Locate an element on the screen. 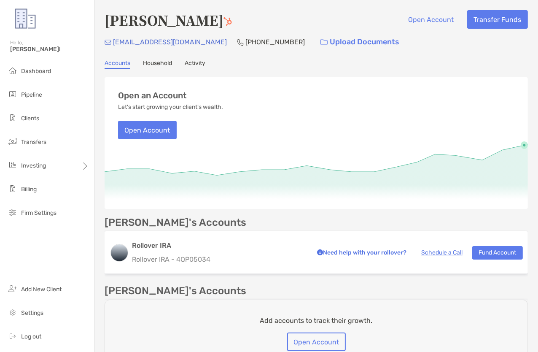 This screenshot has width=538, height=352. img: dashboard icon is located at coordinates (13, 70).